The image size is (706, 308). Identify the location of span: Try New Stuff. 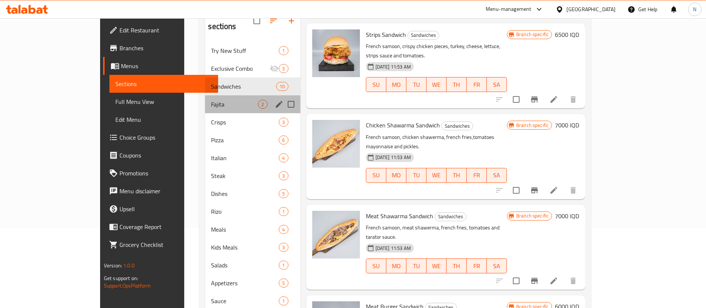
(245, 51).